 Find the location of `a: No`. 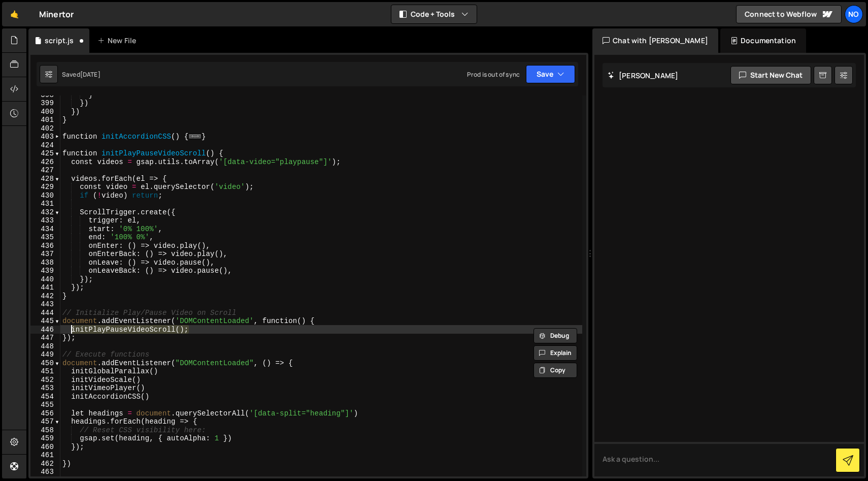

a: No is located at coordinates (853, 14).